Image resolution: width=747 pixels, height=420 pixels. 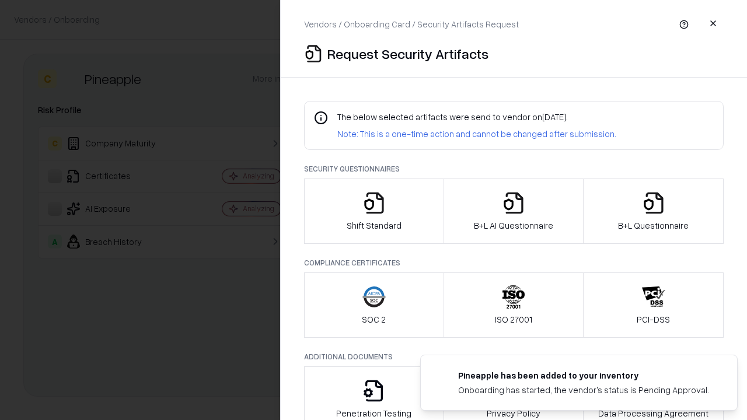 I want to click on p: ISO 27001, so click(x=513, y=319).